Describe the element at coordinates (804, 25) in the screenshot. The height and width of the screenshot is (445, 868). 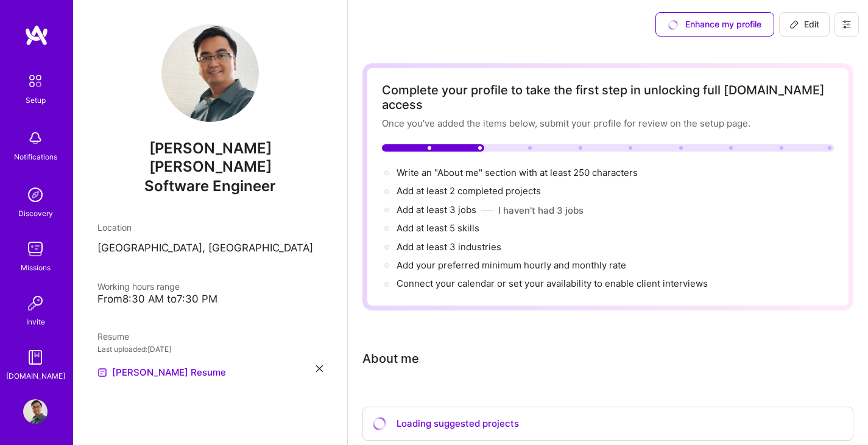
I see `button: Edit` at that location.